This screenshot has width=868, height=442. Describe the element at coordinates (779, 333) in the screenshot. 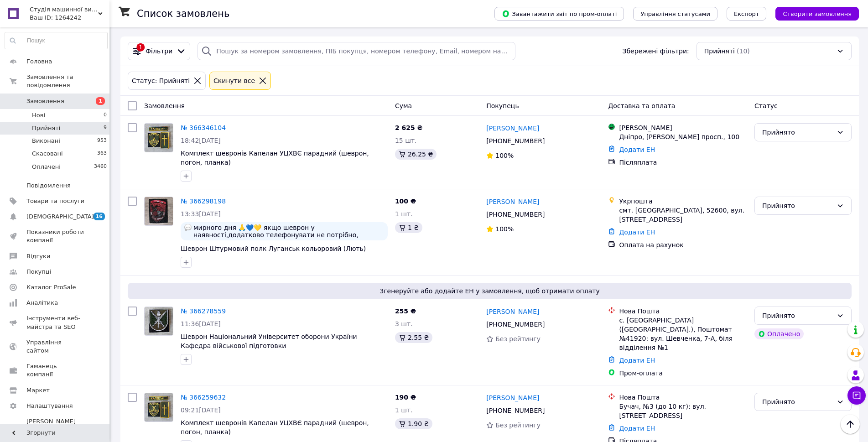

I see `div: Оплачено` at that location.